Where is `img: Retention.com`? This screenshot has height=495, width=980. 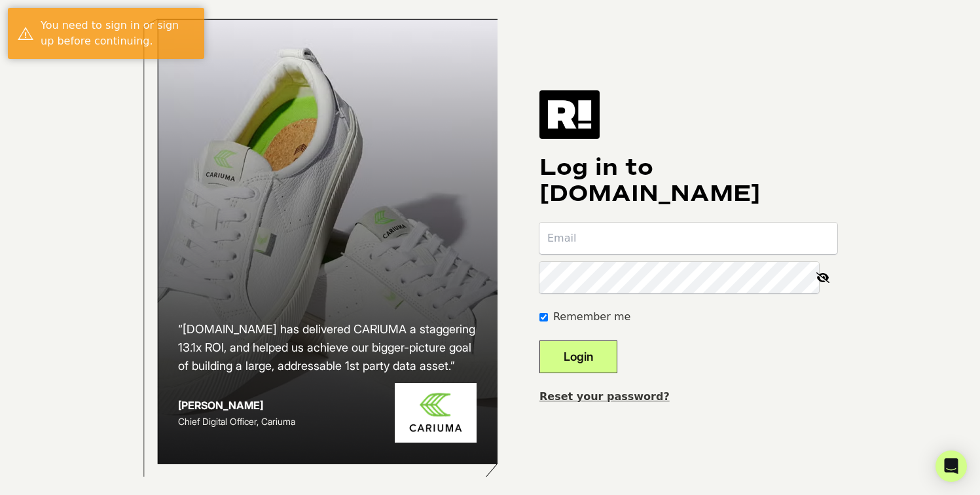
img: Retention.com is located at coordinates (569, 115).